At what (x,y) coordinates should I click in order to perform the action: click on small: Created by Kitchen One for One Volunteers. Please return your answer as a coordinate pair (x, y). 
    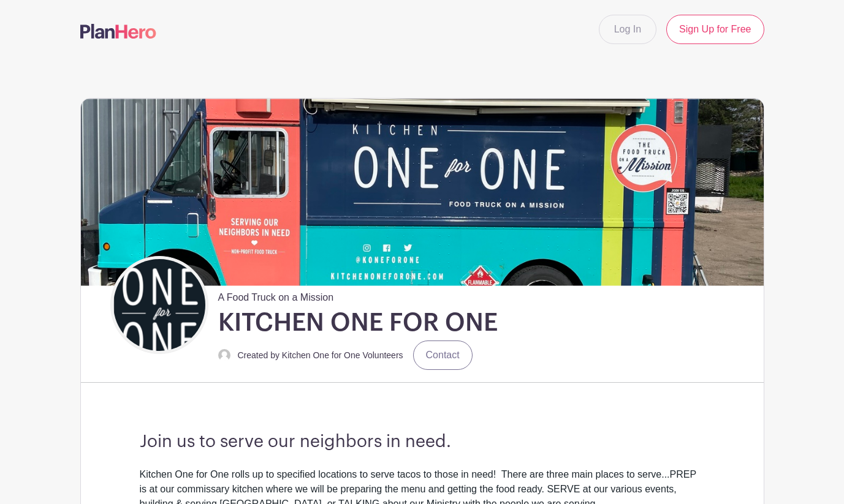
    Looking at the image, I should click on (321, 355).